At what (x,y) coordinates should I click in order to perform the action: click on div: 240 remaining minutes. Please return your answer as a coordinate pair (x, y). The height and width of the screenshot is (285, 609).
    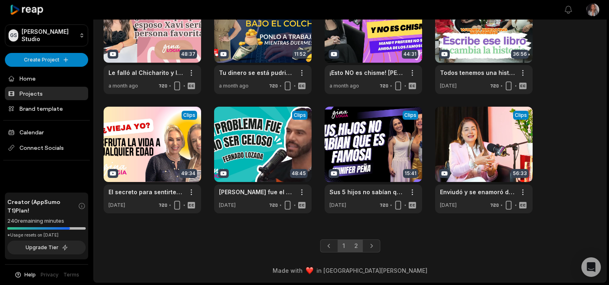
    Looking at the image, I should click on (46, 221).